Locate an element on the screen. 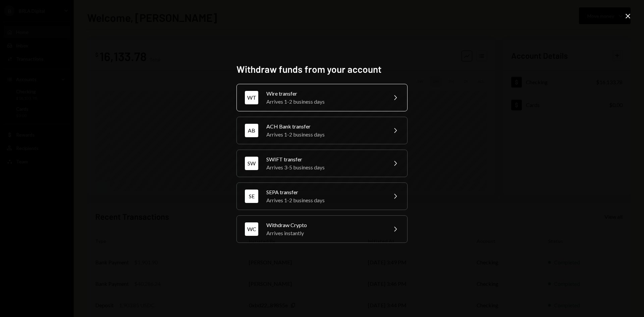 The height and width of the screenshot is (317, 644). div: WT is located at coordinates (251, 98).